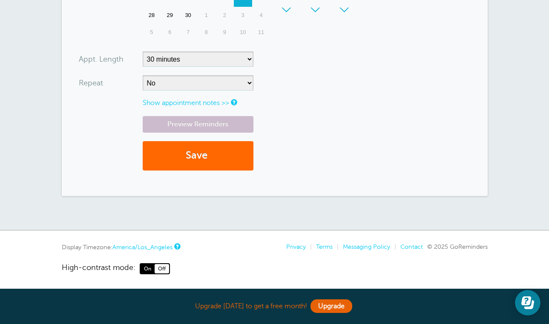 The width and height of the screenshot is (549, 324). What do you see at coordinates (188, 32) in the screenshot?
I see `div: Tuesday, October 7` at bounding box center [188, 32].